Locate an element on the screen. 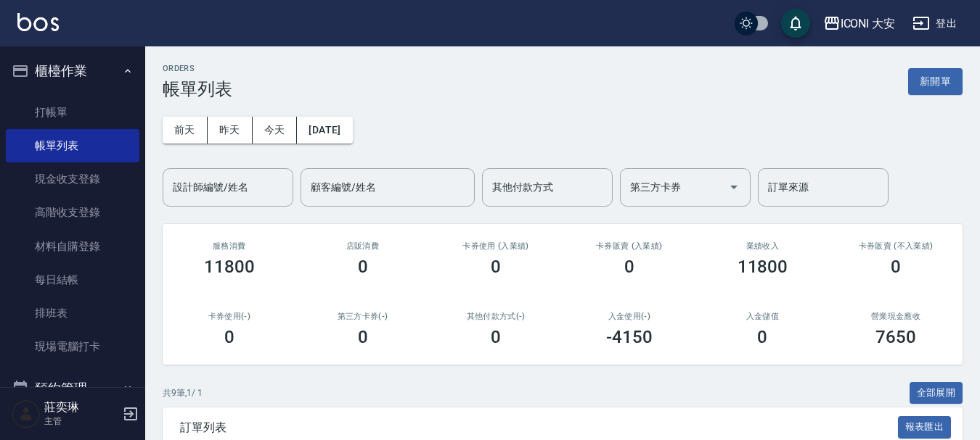  div: ICONI 大安 is located at coordinates (869, 23).